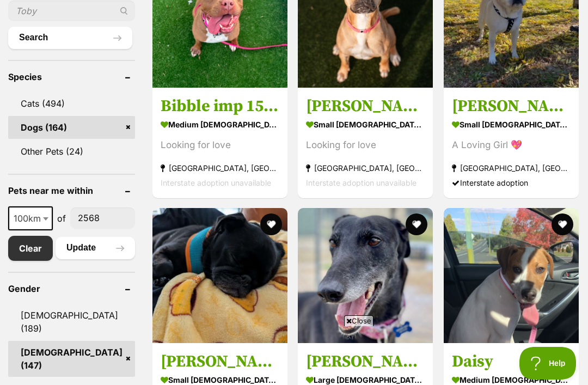 This screenshot has height=385, width=588. Describe the element at coordinates (30, 248) in the screenshot. I see `a: Clear` at that location.